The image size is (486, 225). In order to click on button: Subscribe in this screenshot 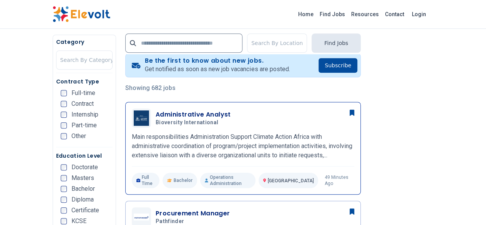, I will do `click(338, 65)`.